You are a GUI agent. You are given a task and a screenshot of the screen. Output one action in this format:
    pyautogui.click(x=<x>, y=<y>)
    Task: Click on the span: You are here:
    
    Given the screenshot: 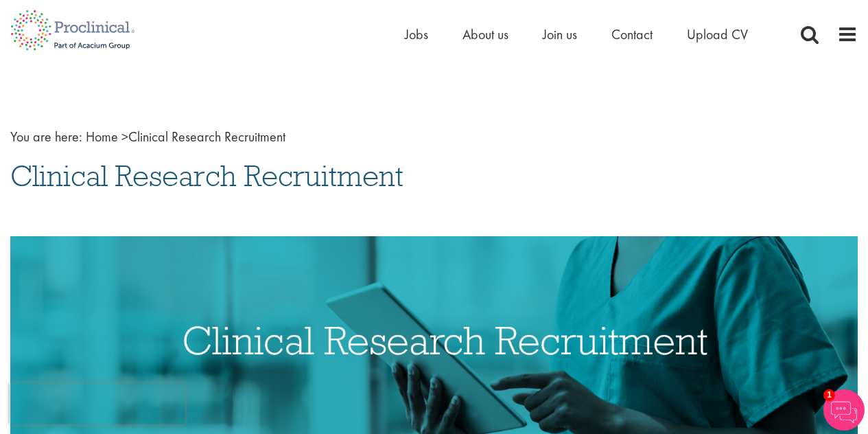 What is the action you would take?
    pyautogui.click(x=46, y=137)
    